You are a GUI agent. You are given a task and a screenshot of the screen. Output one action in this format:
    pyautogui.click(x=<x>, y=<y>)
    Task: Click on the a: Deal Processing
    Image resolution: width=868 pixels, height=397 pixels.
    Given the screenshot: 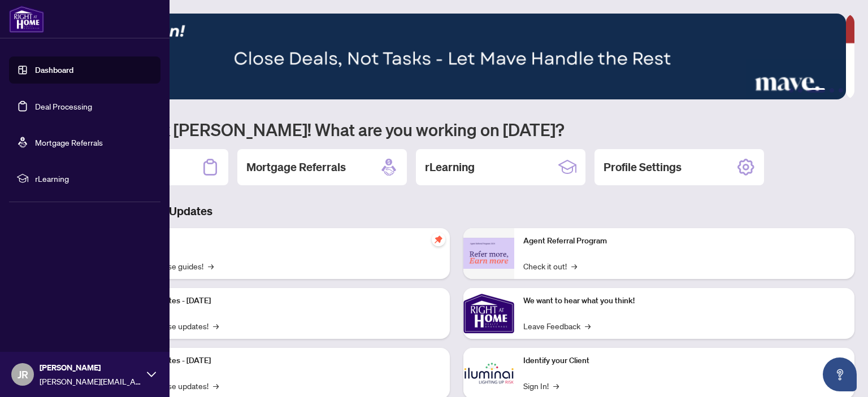 What is the action you would take?
    pyautogui.click(x=64, y=106)
    